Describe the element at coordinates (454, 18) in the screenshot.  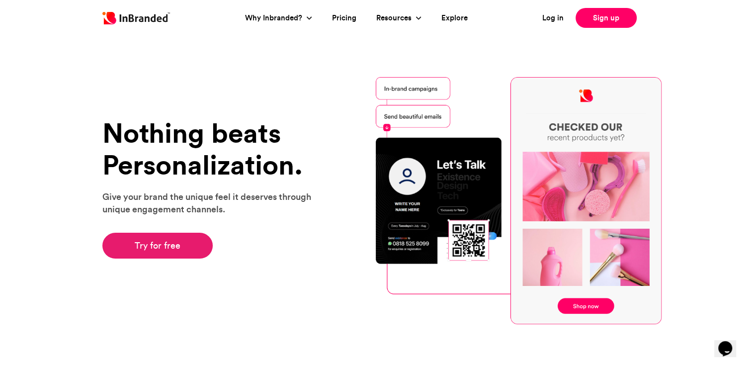
I see `a: Explore` at that location.